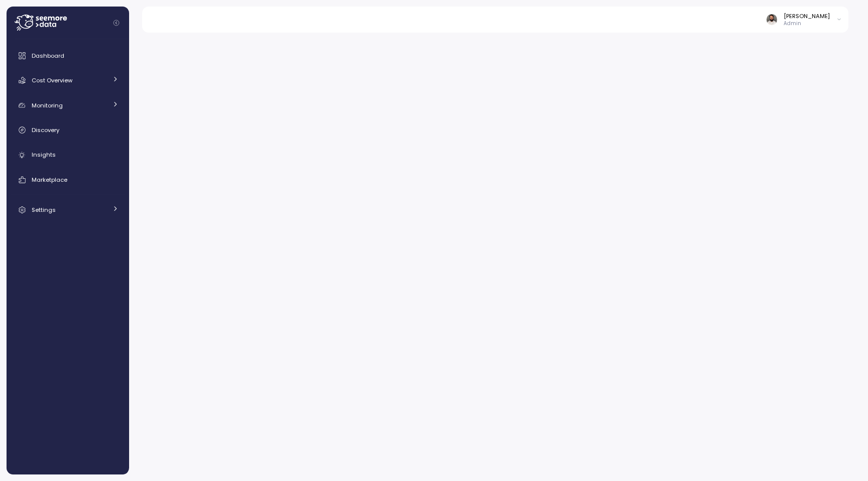 This screenshot has height=481, width=868. What do you see at coordinates (45, 130) in the screenshot?
I see `span: Discovery` at bounding box center [45, 130].